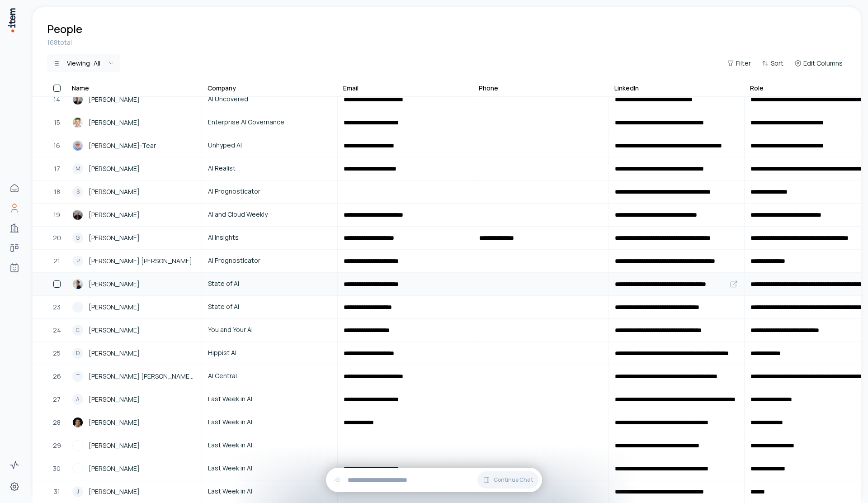 The height and width of the screenshot is (503, 868). Describe the element at coordinates (57, 446) in the screenshot. I see `span: 29` at that location.